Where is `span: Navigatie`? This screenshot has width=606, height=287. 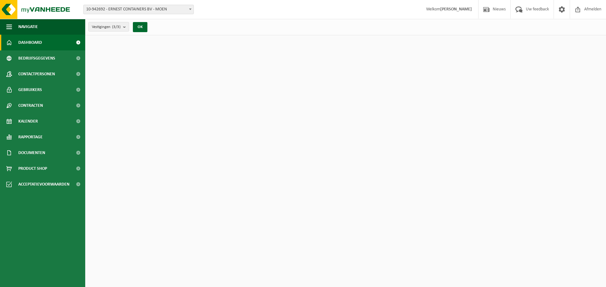
span: Navigatie is located at coordinates (28, 27).